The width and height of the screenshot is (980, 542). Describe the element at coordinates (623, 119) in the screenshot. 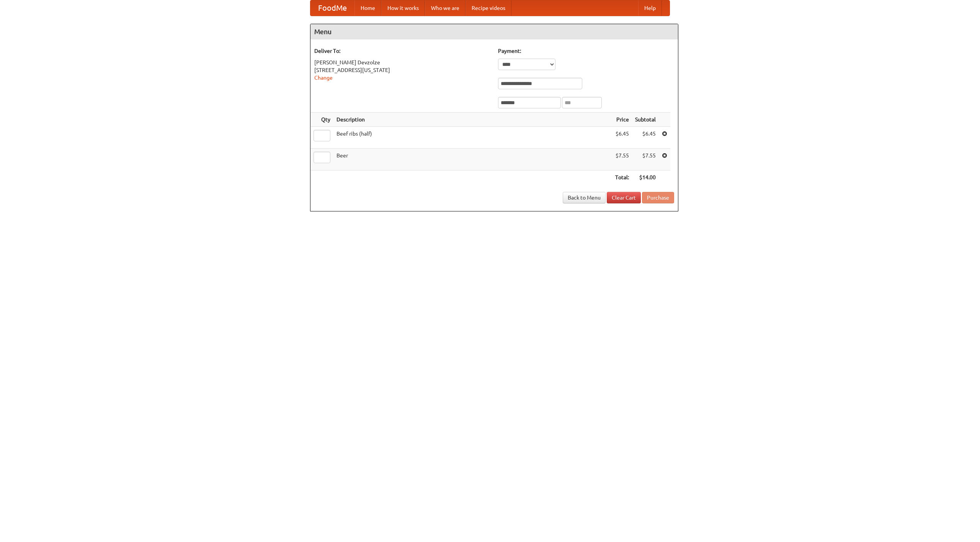

I see `th: Price` at that location.